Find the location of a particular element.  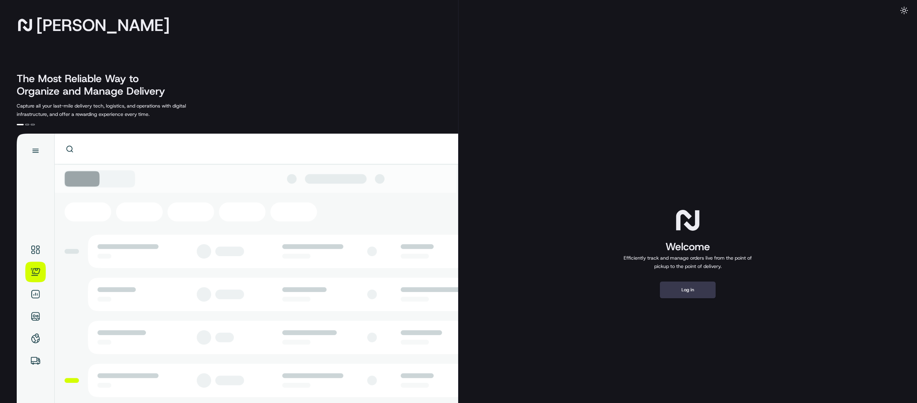

h2: The Most Reliable Way to Organize and Manage Delivery is located at coordinates (95, 85).